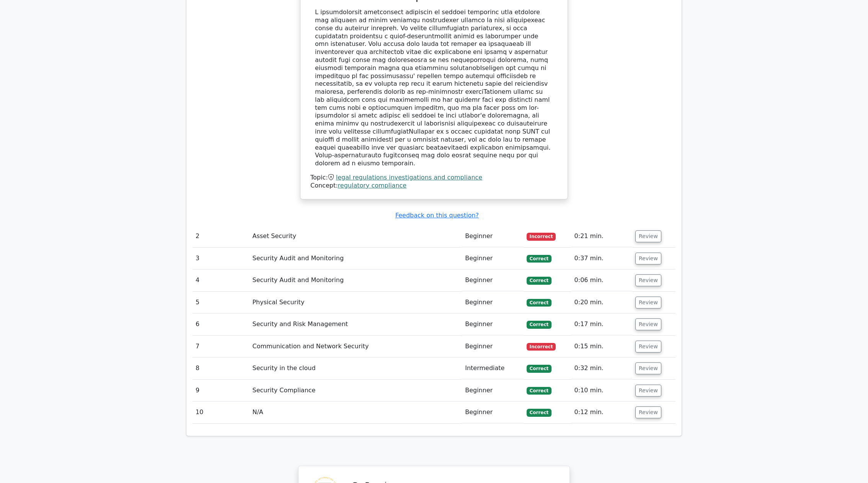  I want to click on td: 10, so click(221, 412).